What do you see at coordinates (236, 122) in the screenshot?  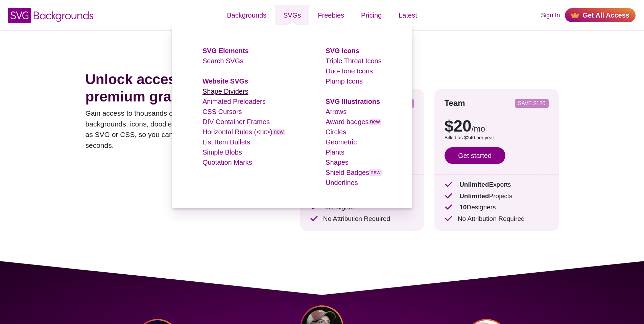 I see `a: DIV Container Frames` at bounding box center [236, 122].